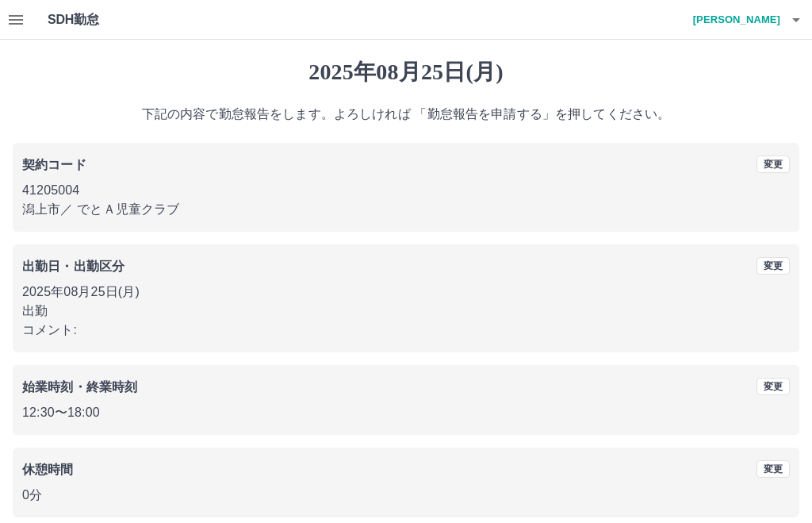 This screenshot has width=812, height=523. What do you see at coordinates (406, 494) in the screenshot?
I see `p: 0分` at bounding box center [406, 494].